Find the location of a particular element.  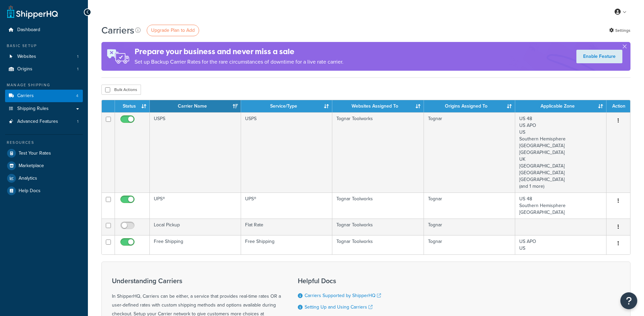

span: Upgrade Plan to Add is located at coordinates (173, 30).